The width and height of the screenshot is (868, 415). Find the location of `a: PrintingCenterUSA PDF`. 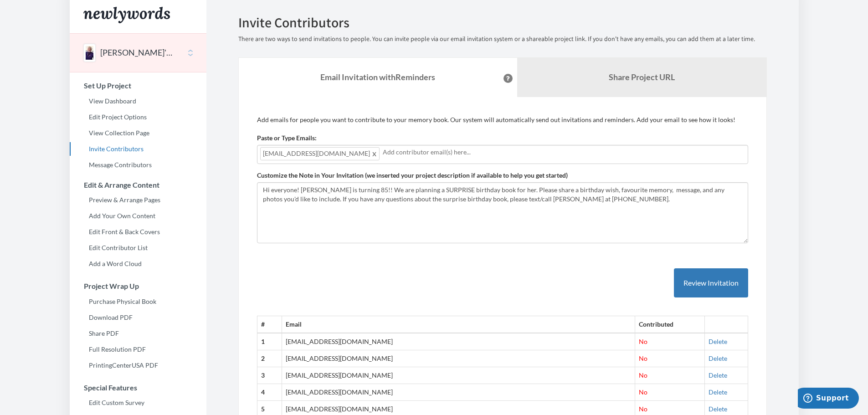

a: PrintingCenterUSA PDF is located at coordinates (138, 365).